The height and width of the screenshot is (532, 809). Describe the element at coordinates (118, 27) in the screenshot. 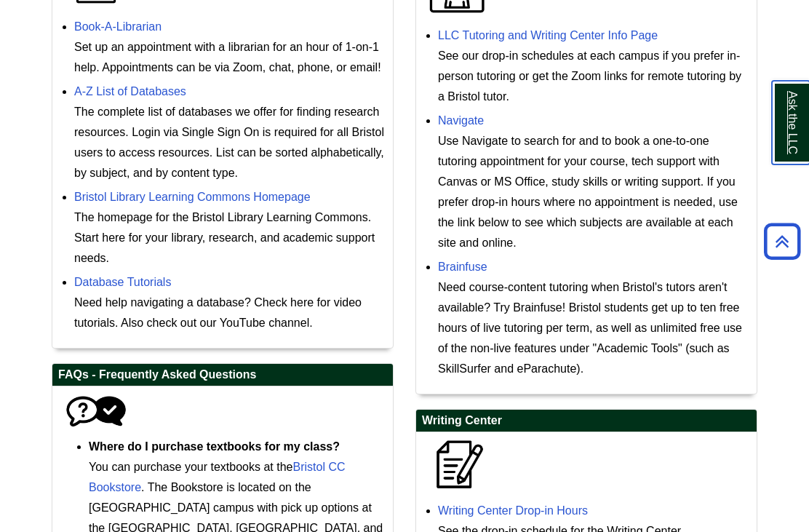

I see `a: Book-A-Librarian` at that location.